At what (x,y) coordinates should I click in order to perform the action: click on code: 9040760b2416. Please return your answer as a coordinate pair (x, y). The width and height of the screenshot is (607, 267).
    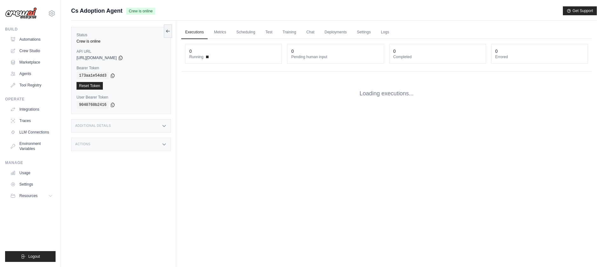
    Looking at the image, I should click on (93, 105).